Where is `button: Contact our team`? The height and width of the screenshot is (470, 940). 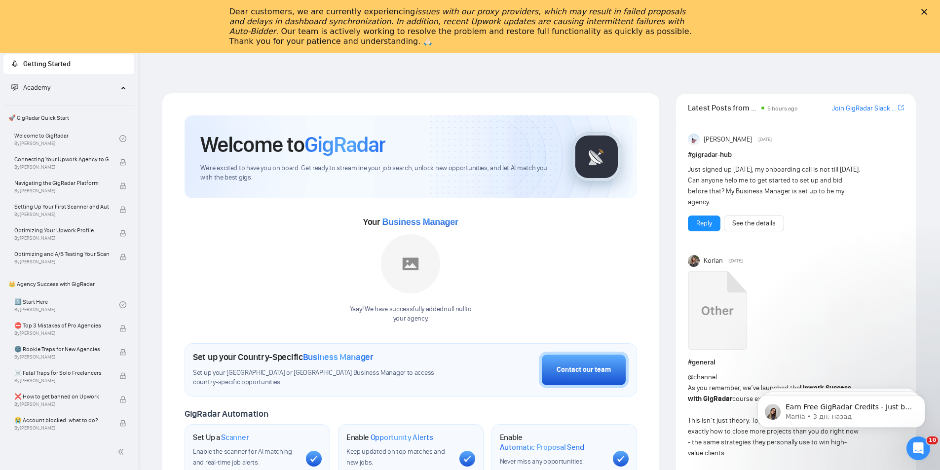
button: Contact our team is located at coordinates (584, 370).